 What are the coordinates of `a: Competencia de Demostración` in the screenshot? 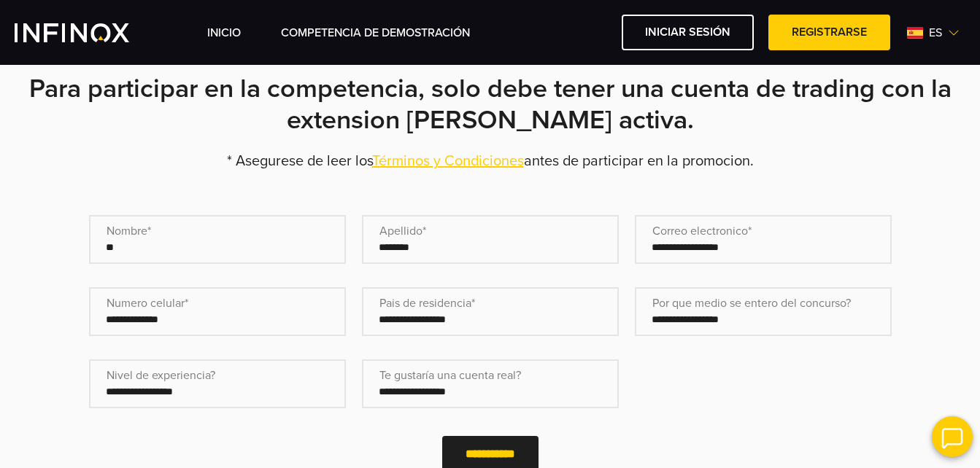 It's located at (375, 33).